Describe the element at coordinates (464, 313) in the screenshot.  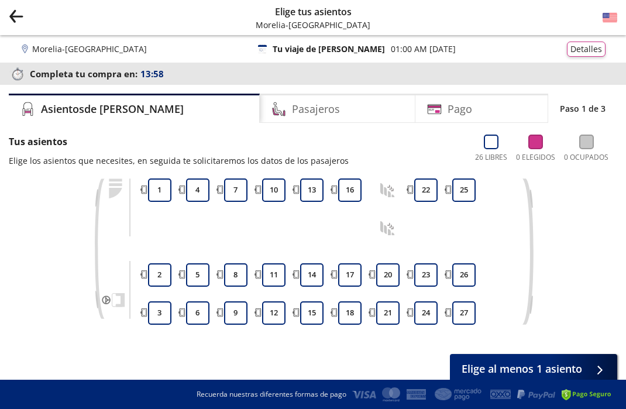
I see `button: 27` at that location.